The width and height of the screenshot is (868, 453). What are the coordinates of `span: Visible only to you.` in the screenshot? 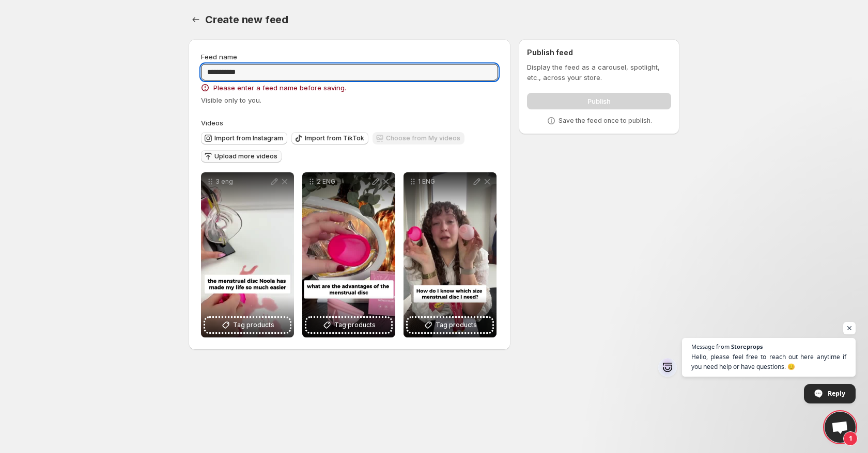 It's located at (231, 100).